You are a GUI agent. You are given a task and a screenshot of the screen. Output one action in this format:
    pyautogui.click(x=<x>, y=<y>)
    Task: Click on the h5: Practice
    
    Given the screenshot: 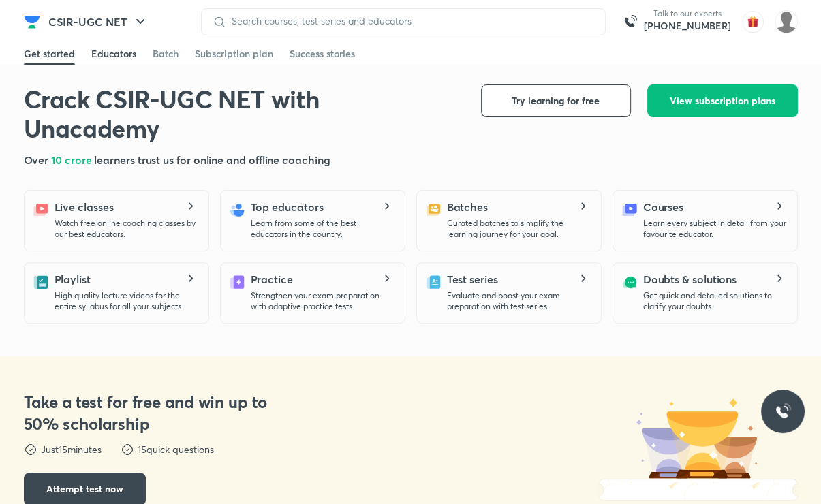 What is the action you would take?
    pyautogui.click(x=272, y=279)
    